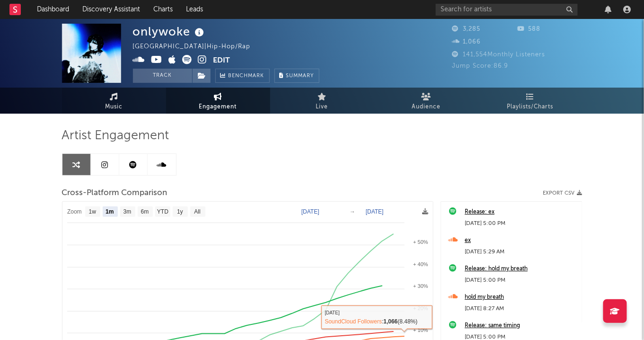  I want to click on text: + 50%, so click(421, 242).